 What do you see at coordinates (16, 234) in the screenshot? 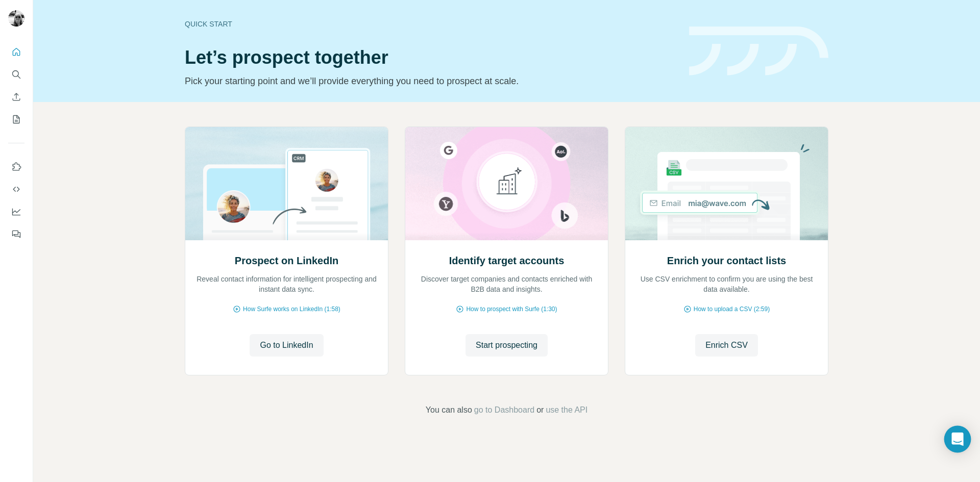
I see `button: Feedback` at bounding box center [16, 234].